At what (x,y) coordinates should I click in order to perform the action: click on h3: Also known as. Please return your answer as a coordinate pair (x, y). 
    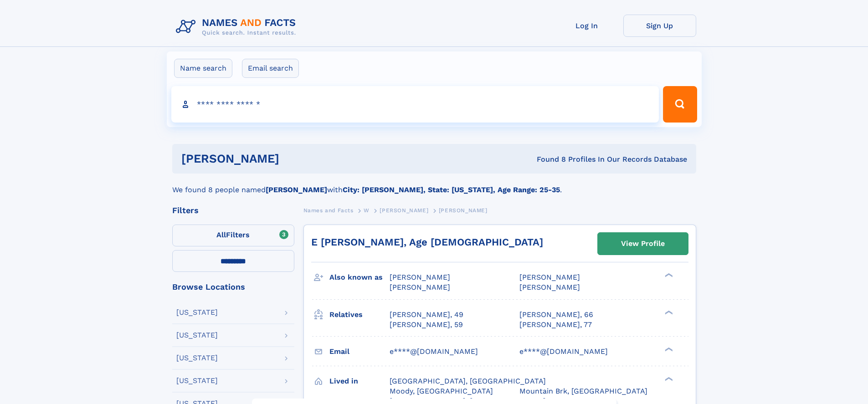
    Looking at the image, I should click on (360, 278).